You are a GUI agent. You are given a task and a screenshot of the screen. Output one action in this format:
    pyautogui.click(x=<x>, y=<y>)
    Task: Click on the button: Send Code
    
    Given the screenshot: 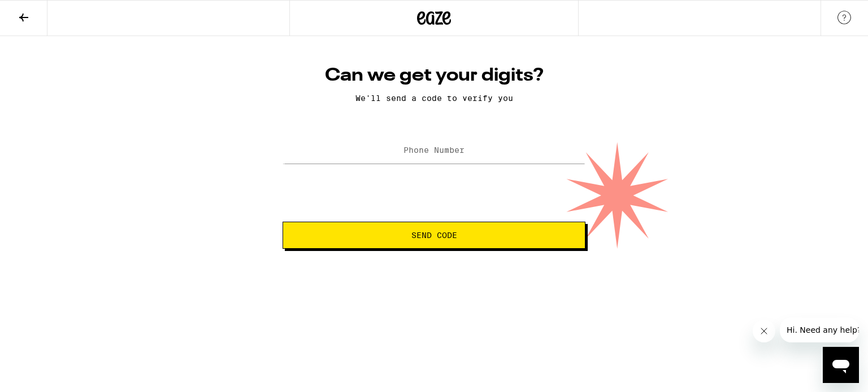 What is the action you would take?
    pyautogui.click(x=434, y=236)
    